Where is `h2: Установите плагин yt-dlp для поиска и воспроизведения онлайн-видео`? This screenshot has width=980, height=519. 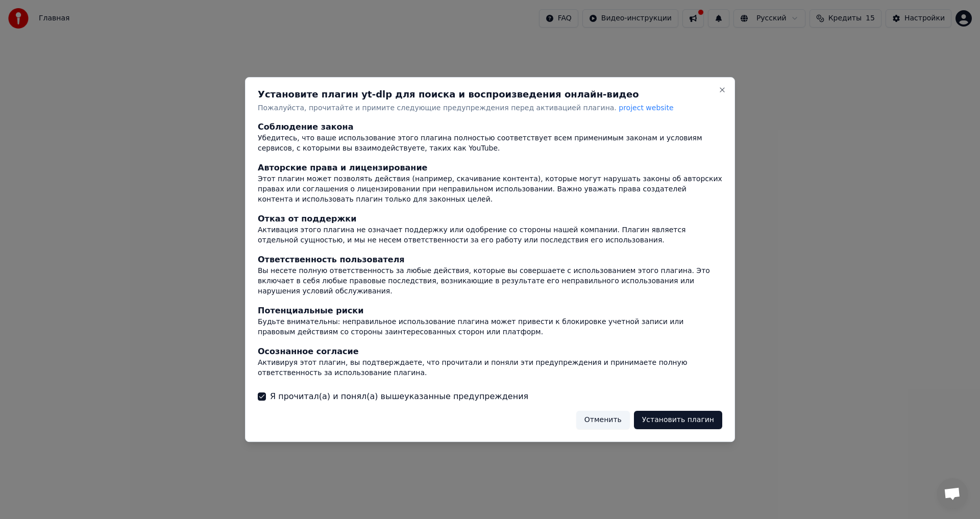
h2: Установите плагин yt-dlp для поиска и воспроизведения онлайн-видео is located at coordinates (490, 94).